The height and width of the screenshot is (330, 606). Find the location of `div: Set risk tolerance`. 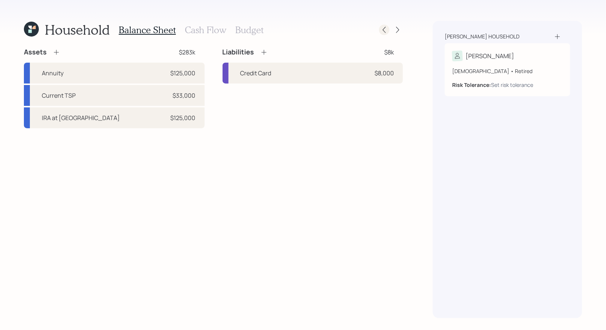

div: Set risk tolerance is located at coordinates (512, 85).